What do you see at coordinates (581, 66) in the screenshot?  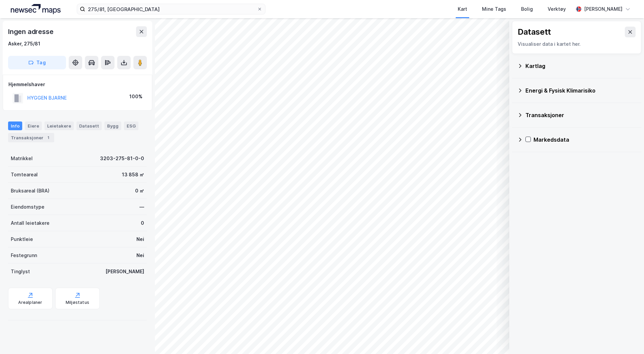 I see `div: Kartlag` at bounding box center [581, 66].